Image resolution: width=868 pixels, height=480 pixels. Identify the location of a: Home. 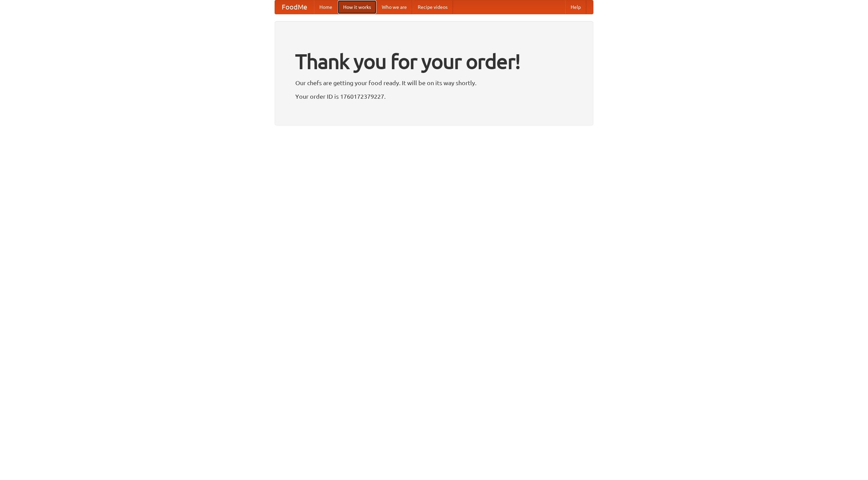
(326, 7).